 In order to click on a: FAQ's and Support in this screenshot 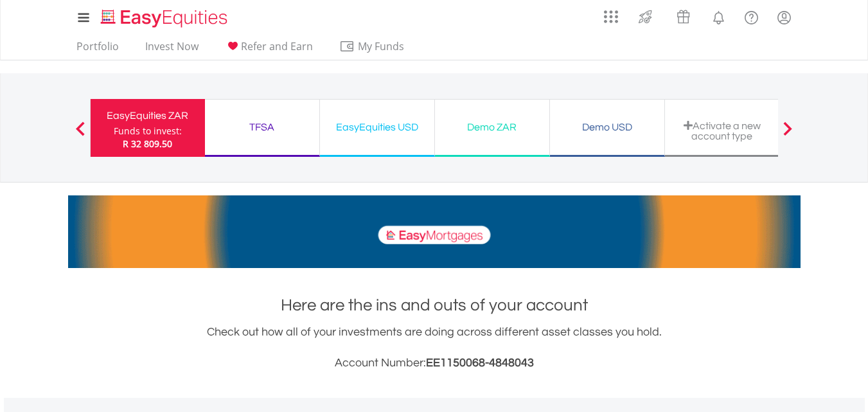, I will do `click(751, 16)`.